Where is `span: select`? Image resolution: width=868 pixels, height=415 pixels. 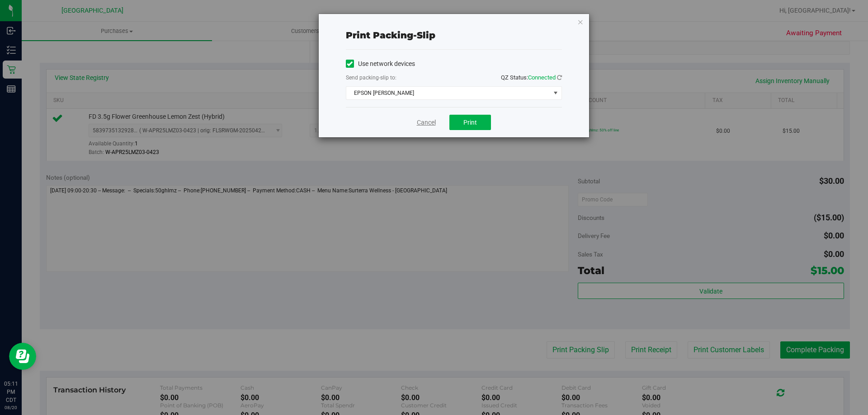 span: select is located at coordinates (556, 93).